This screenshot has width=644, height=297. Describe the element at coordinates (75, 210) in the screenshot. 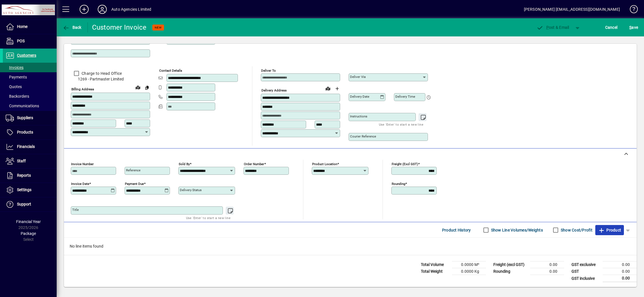

I see `mat-label: Title` at that location.